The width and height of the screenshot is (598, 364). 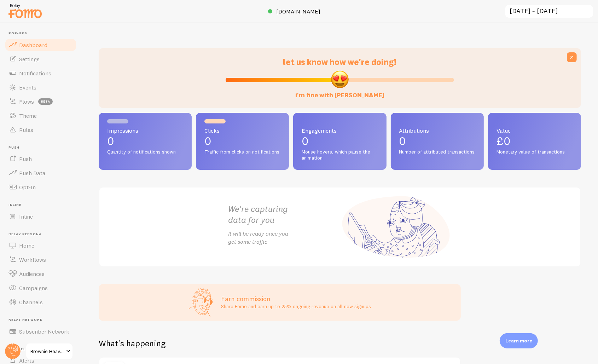 What do you see at coordinates (132, 343) in the screenshot?
I see `h2: What's happening` at bounding box center [132, 343].